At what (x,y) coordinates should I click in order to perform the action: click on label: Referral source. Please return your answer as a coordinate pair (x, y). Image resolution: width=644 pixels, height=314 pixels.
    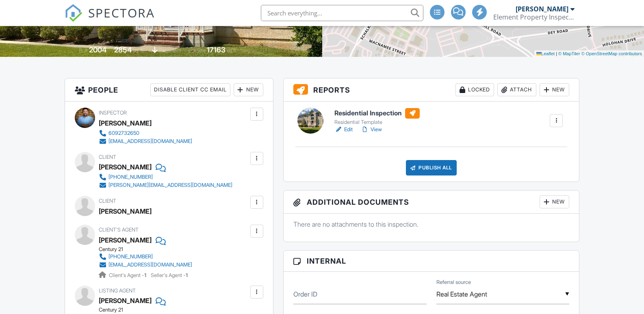
    Looking at the image, I should click on (454, 282).